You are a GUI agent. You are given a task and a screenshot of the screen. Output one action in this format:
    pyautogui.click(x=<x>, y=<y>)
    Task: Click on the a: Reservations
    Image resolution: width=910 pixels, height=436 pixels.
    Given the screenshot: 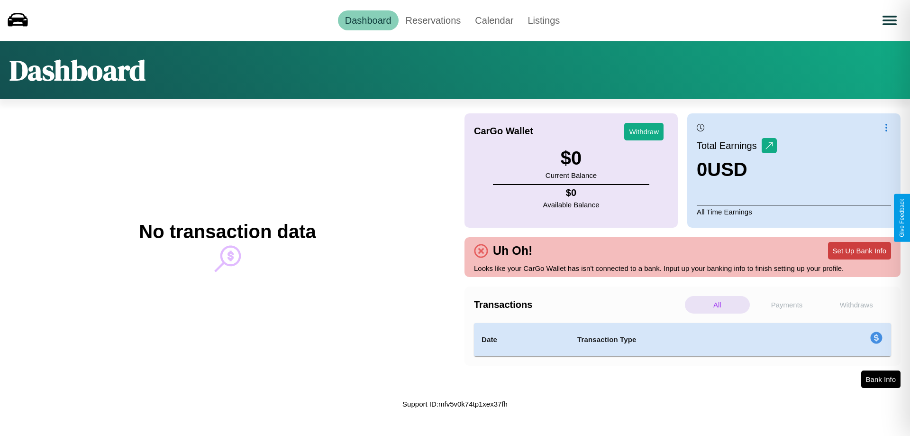 What is the action you would take?
    pyautogui.click(x=433, y=20)
    